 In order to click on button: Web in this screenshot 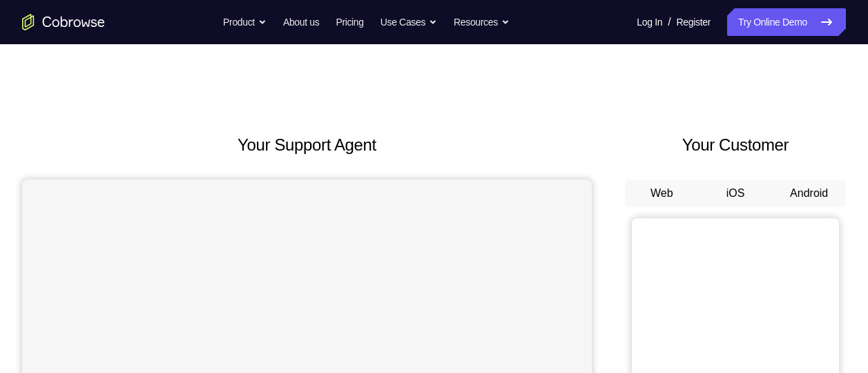, I will do `click(662, 193)`.